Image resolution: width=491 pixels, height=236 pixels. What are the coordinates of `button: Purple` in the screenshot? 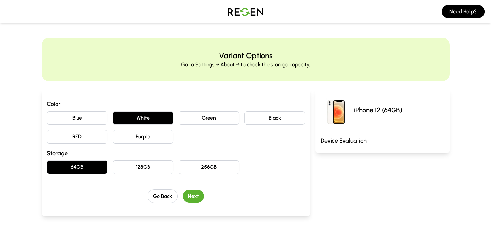 It's located at (143, 137).